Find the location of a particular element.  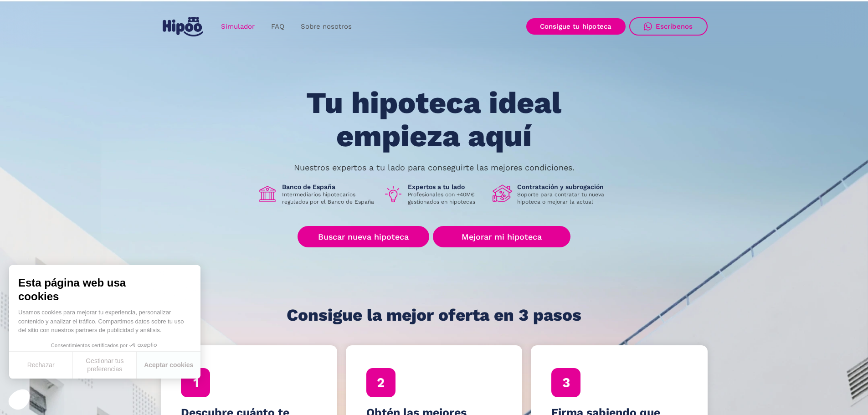

a: Escríbenos is located at coordinates (669, 26).